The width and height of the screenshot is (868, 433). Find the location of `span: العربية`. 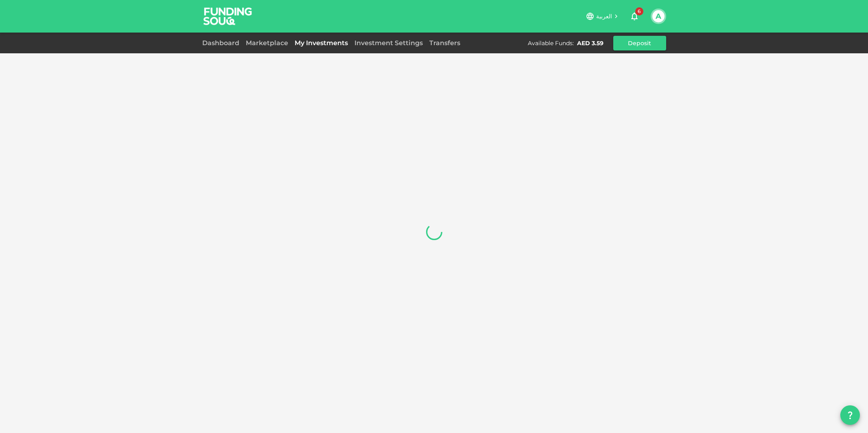

span: العربية is located at coordinates (605, 17).